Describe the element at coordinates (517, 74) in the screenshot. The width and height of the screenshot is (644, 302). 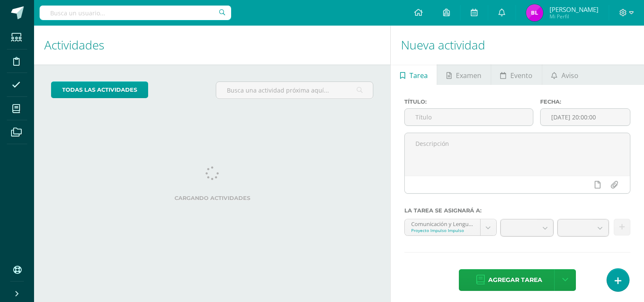
I see `a: Evento` at that location.